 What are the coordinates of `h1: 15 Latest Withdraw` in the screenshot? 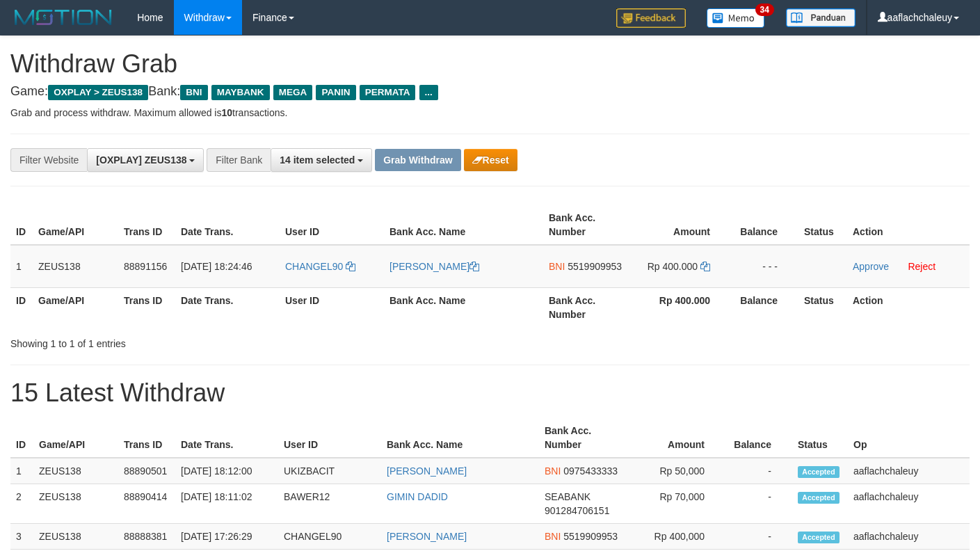 It's located at (489, 393).